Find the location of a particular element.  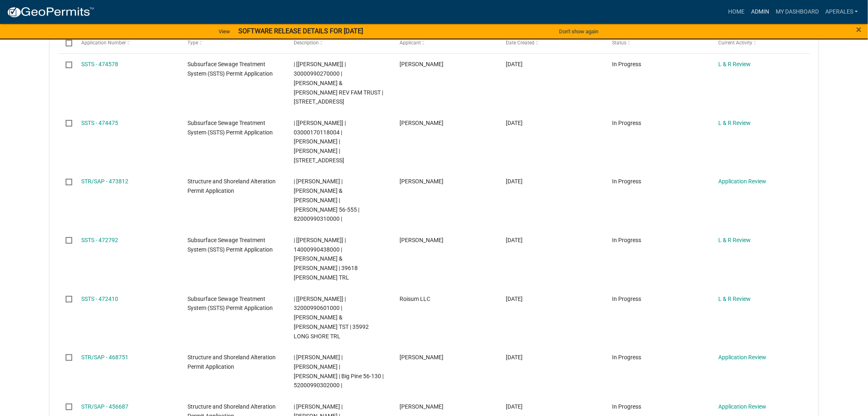

span: Bill Schueller is located at coordinates (422, 123).